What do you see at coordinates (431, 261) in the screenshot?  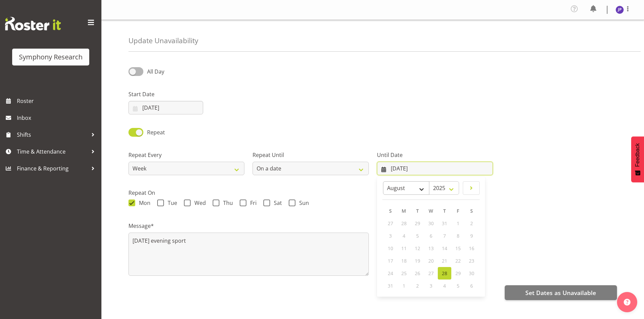 I see `span: 20` at bounding box center [431, 261].